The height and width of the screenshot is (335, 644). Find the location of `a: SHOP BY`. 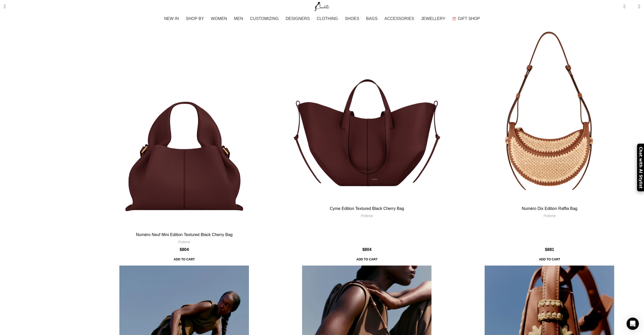

a: SHOP BY is located at coordinates (196, 19).